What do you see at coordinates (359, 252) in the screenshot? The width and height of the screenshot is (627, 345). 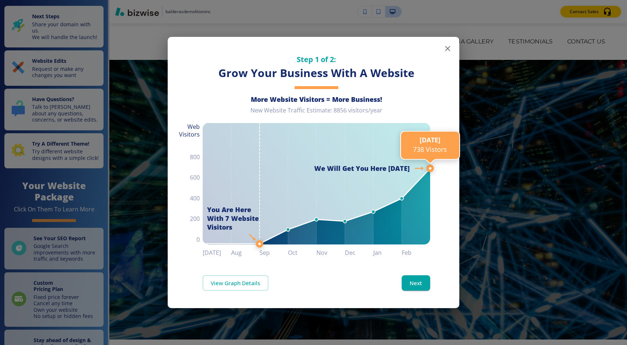 I see `h6: Dec` at bounding box center [359, 252].